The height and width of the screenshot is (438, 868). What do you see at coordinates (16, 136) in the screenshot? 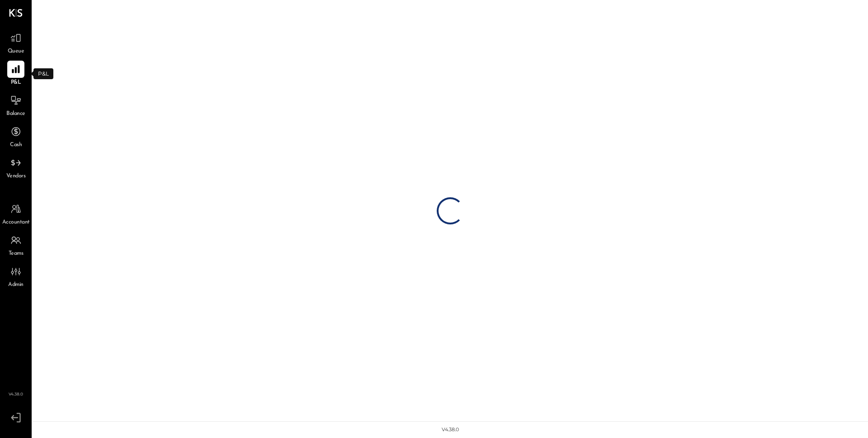
I see `a: Cash` at bounding box center [16, 136].